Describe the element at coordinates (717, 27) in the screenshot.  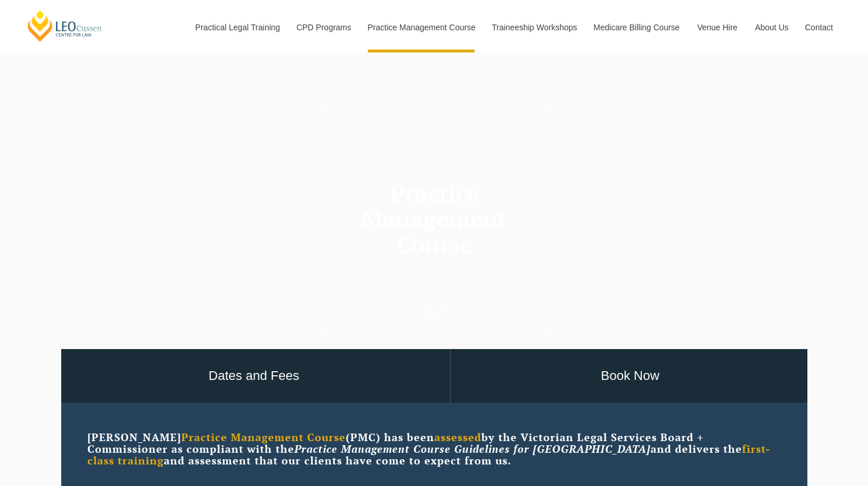
I see `a: Venue Hire` at that location.